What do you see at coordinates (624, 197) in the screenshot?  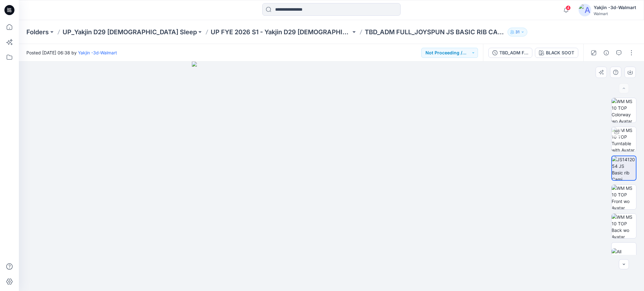 I see `img: WM MS 10 TOP Front wo Avatar` at bounding box center [624, 197].